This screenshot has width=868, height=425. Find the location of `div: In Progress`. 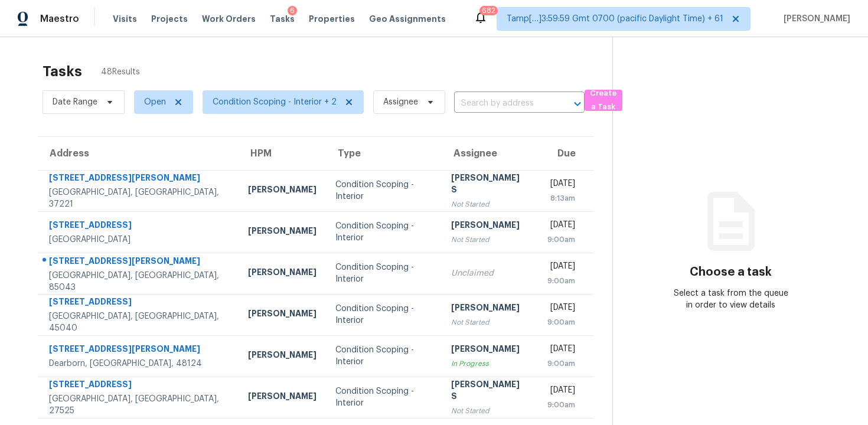

div: In Progress is located at coordinates (488, 364).